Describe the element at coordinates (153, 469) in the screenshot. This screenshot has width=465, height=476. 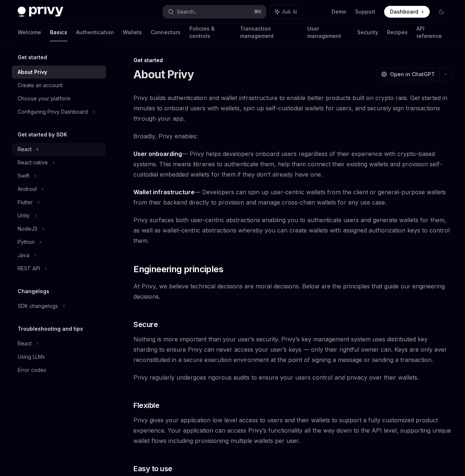
I see `span: Easy to use` at that location.